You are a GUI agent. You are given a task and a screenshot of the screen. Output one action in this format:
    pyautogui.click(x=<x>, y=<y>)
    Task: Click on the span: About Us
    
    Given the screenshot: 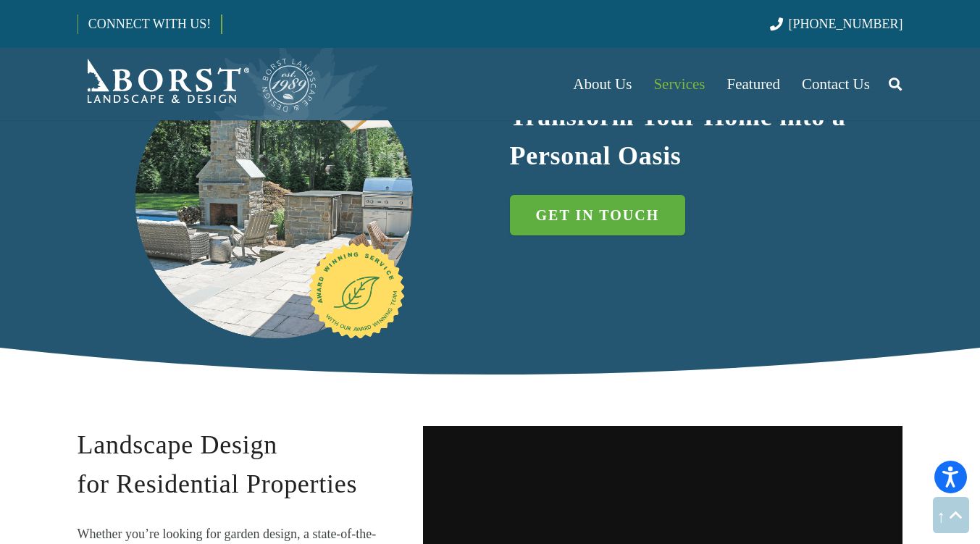 What is the action you would take?
    pyautogui.click(x=602, y=84)
    